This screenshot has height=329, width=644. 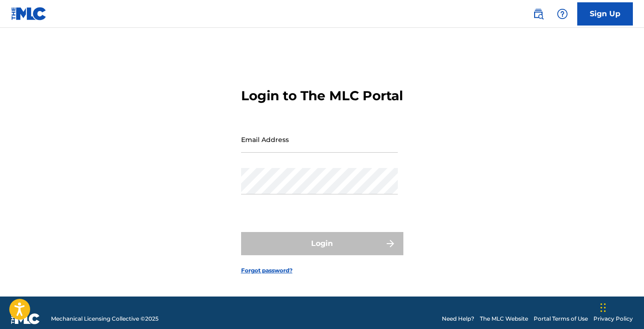 What do you see at coordinates (29, 13) in the screenshot?
I see `img: MLC Logo` at bounding box center [29, 13].